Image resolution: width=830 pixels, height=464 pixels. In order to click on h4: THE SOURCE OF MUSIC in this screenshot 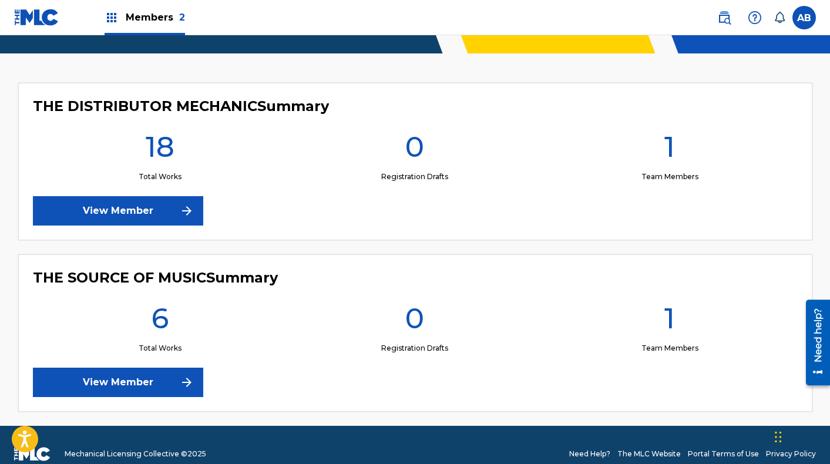, I will do `click(155, 278)`.